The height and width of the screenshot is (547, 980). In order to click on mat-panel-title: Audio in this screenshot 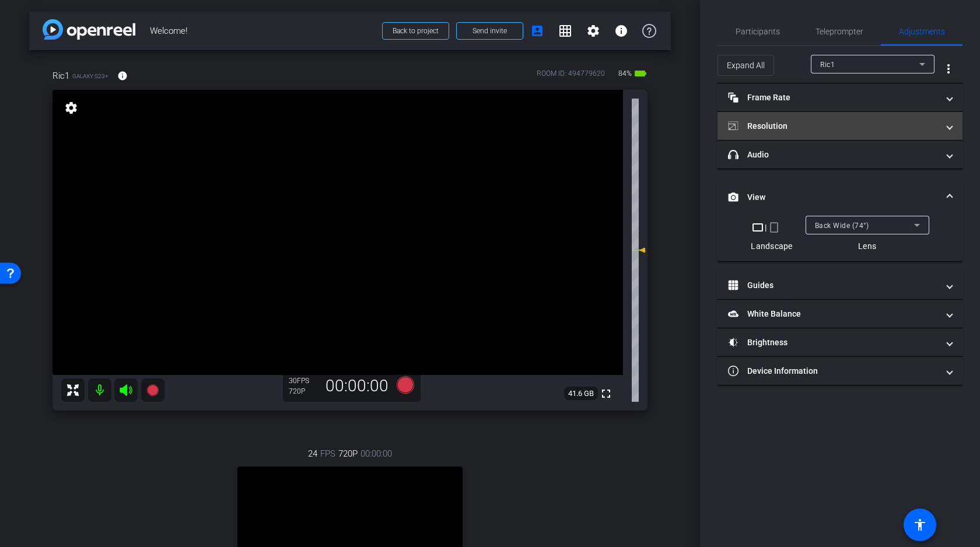, I will do `click(833, 155)`.